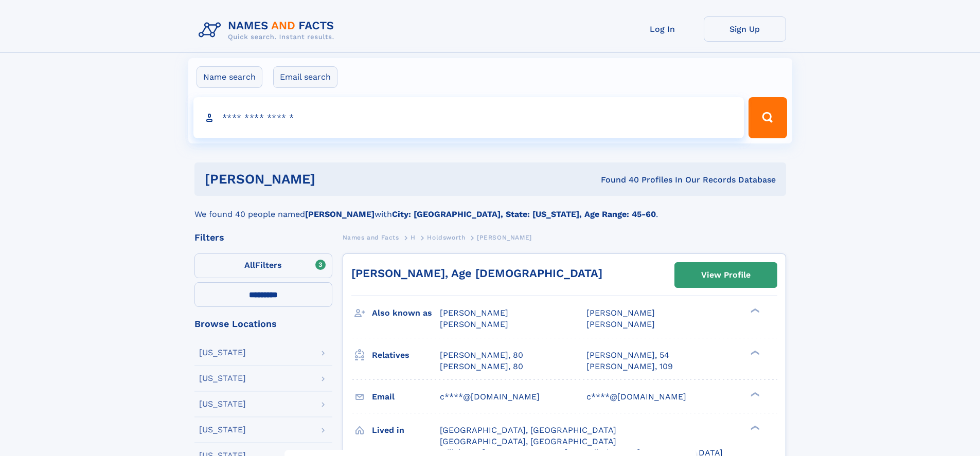 The width and height of the screenshot is (980, 456). Describe the element at coordinates (726, 275) in the screenshot. I see `a: View Profile` at that location.